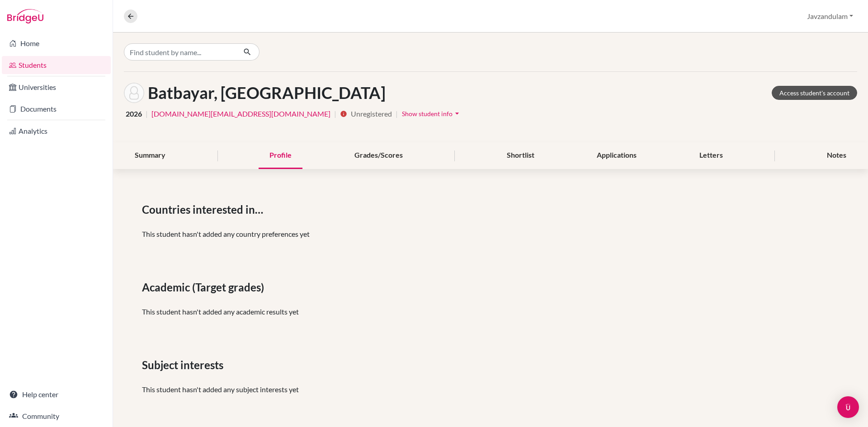 Image resolution: width=868 pixels, height=427 pixels. I want to click on span: Subject interests, so click(184, 365).